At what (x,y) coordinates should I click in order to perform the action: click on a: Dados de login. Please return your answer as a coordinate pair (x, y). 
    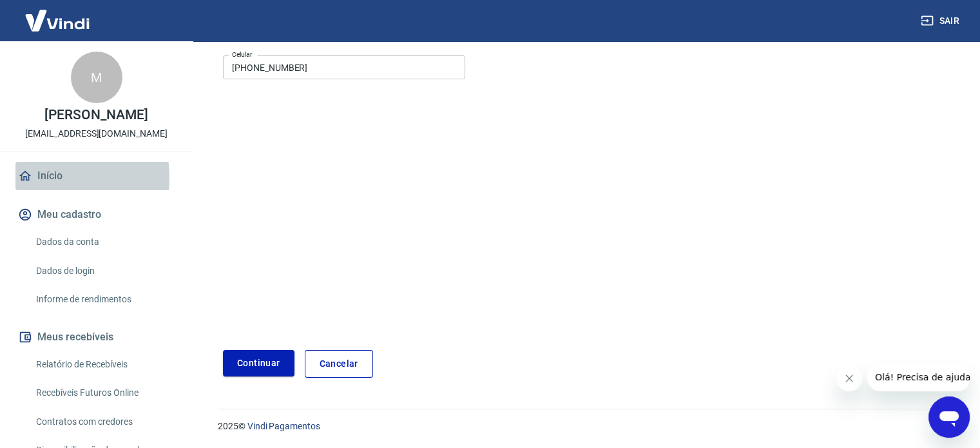
    Looking at the image, I should click on (104, 271).